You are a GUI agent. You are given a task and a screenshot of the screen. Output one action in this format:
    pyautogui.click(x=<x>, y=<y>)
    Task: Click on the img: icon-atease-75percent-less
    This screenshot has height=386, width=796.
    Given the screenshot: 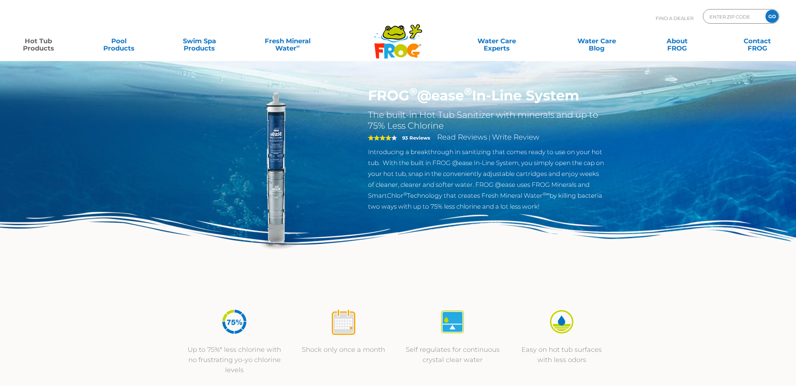 What is the action you would take?
    pyautogui.click(x=234, y=322)
    